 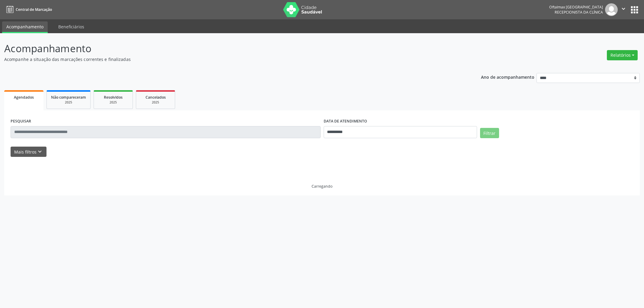 I want to click on p: Ano de acompanhamento, so click(x=508, y=77).